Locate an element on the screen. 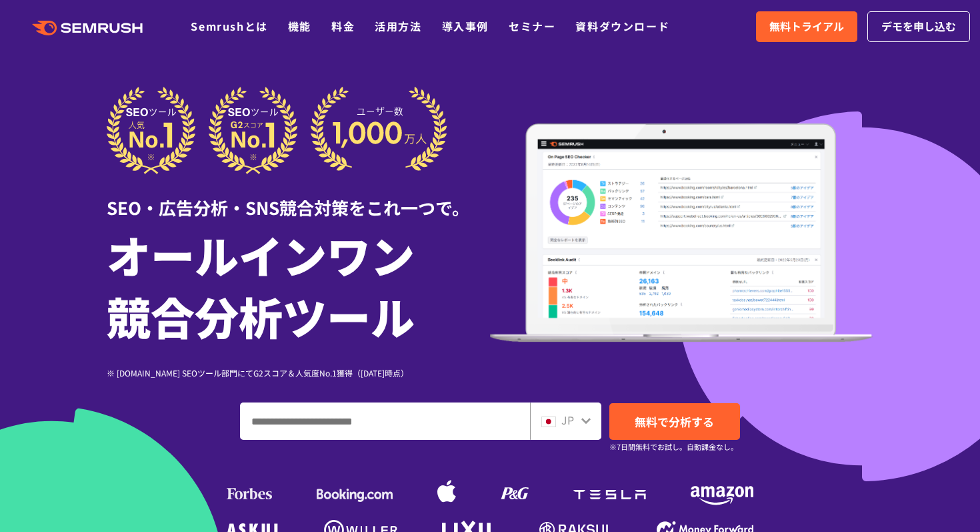 This screenshot has width=980, height=532. span: 無料トライアル is located at coordinates (807, 27).